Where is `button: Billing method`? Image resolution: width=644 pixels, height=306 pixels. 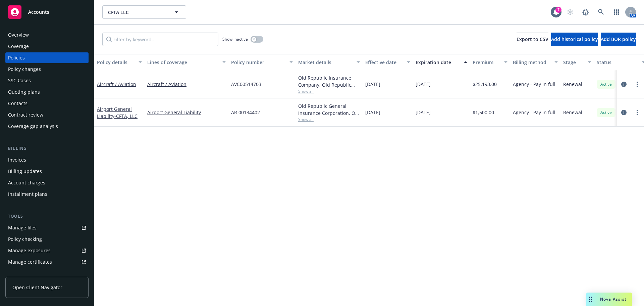
button: Billing method is located at coordinates (536, 62).